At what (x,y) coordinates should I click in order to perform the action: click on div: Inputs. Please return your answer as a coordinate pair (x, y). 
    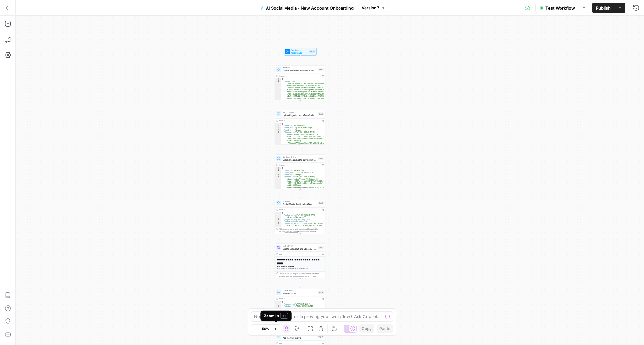
    Looking at the image, I should click on (312, 51).